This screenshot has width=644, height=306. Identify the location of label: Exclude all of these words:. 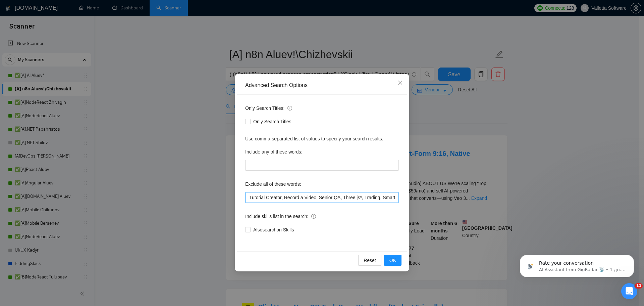
(273, 184).